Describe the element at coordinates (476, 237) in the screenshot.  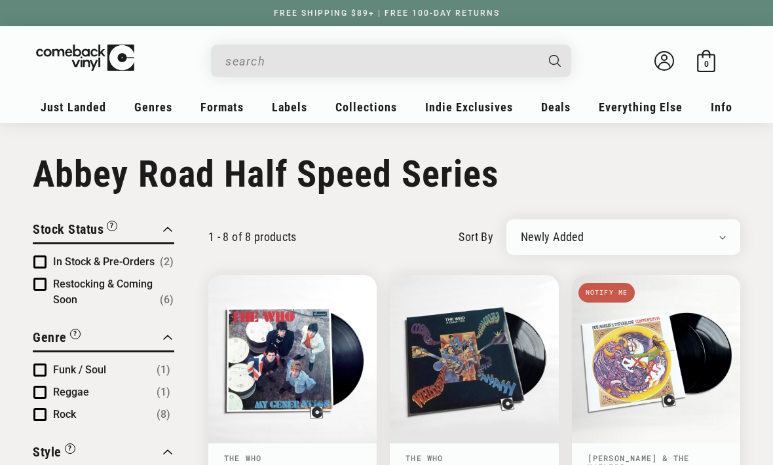
I see `label: sort by` at that location.